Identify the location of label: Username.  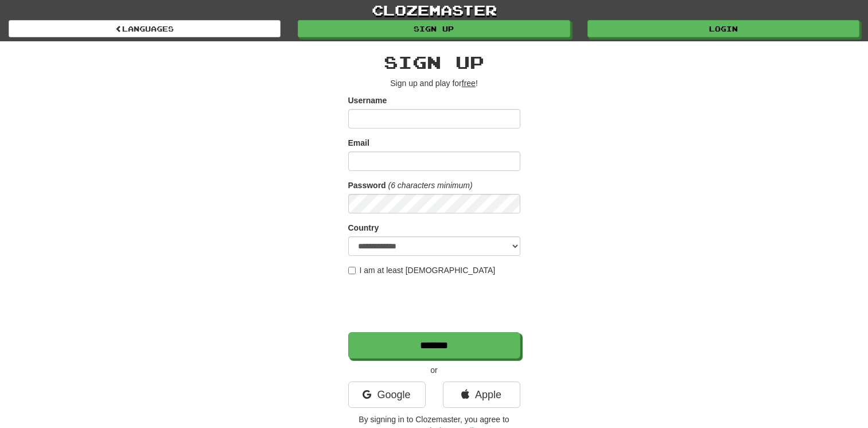
(368, 101).